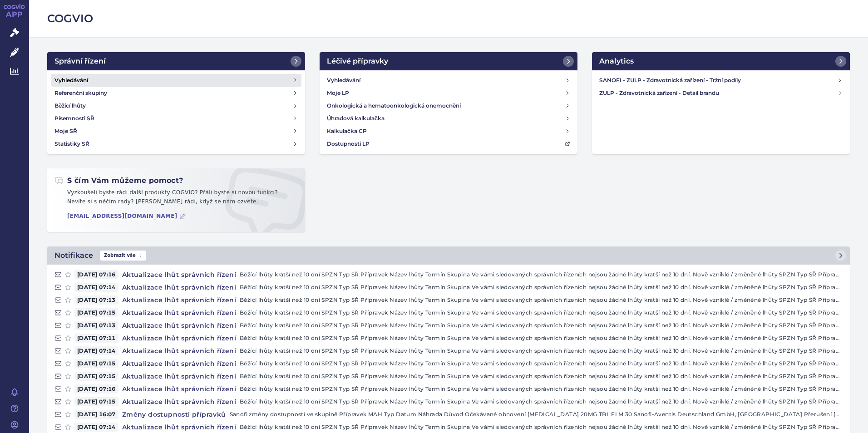 This screenshot has height=433, width=868. What do you see at coordinates (348, 144) in the screenshot?
I see `h4: Dostupnosti LP` at bounding box center [348, 144].